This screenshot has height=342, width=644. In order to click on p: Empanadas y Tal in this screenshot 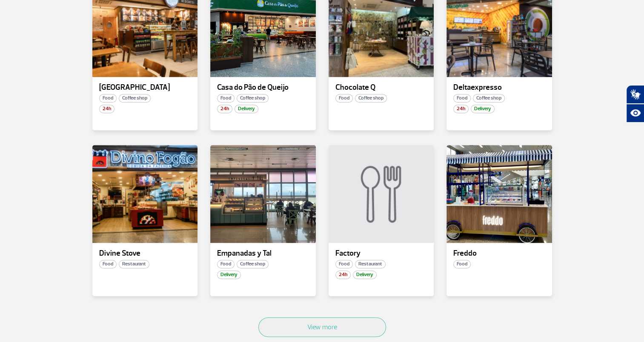, I will do `click(263, 253)`.